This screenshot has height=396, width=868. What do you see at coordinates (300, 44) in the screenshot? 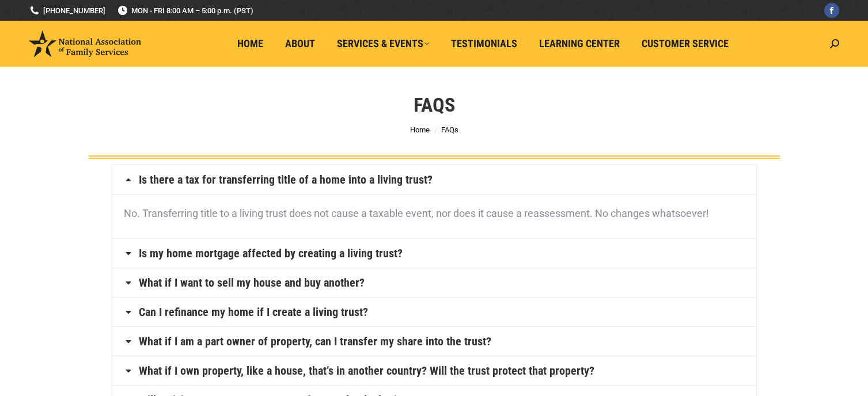
I see `a: About` at bounding box center [300, 44].